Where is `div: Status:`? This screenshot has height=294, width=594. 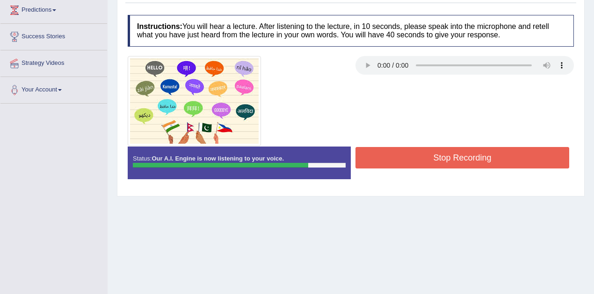 div: Status: is located at coordinates (239, 163).